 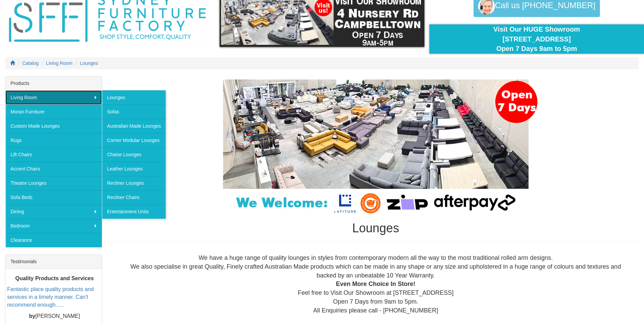 I want to click on a: Rugs, so click(x=54, y=140).